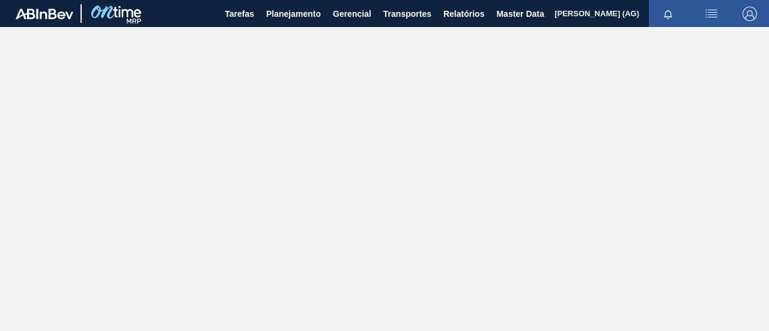  I want to click on span: Master Data, so click(520, 14).